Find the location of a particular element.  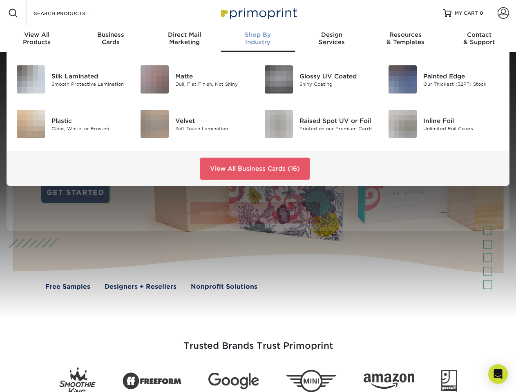

img: Google is located at coordinates (234, 381).